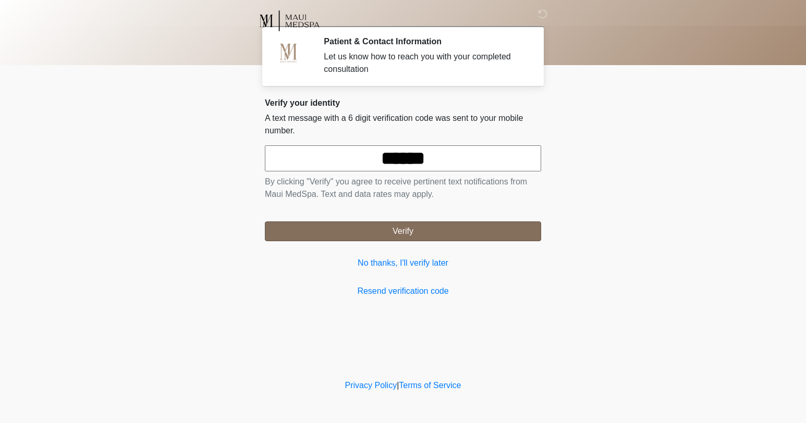  I want to click on a: No thanks, I'll verify later, so click(403, 263).